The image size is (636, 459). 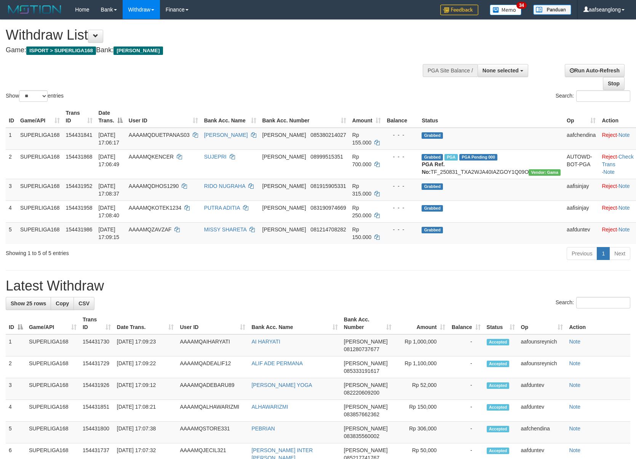 What do you see at coordinates (11, 211) in the screenshot?
I see `td: 4` at bounding box center [11, 211].